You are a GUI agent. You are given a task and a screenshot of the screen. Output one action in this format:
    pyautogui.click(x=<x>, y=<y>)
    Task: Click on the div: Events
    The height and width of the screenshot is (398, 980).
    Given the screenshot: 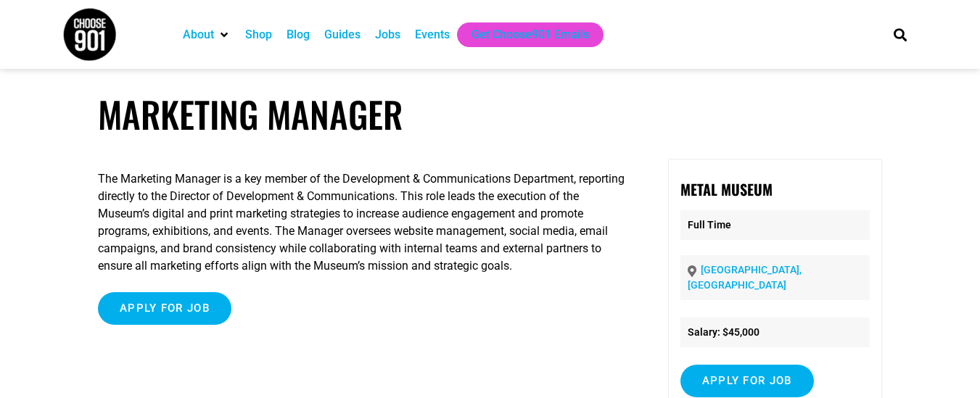 What is the action you would take?
    pyautogui.click(x=433, y=35)
    